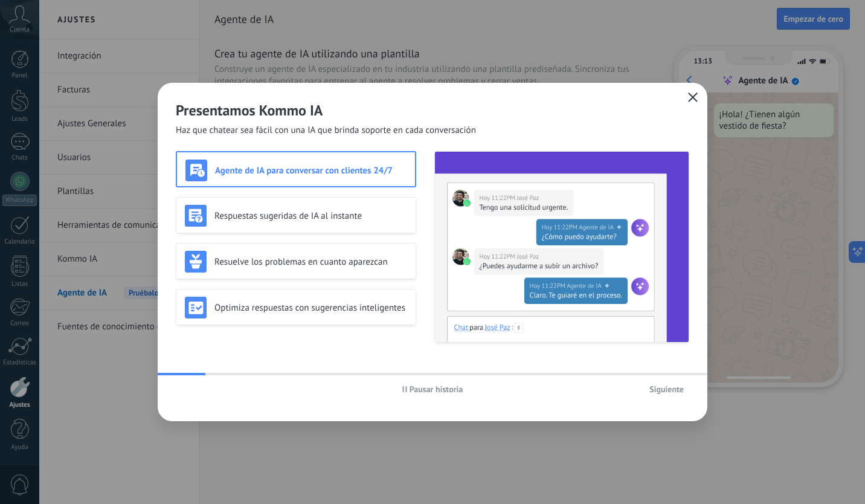 The image size is (865, 504). What do you see at coordinates (326, 130) in the screenshot?
I see `span: Haz que chatear sea fácil con una IA que brinda soporte en cada conversación` at bounding box center [326, 130].